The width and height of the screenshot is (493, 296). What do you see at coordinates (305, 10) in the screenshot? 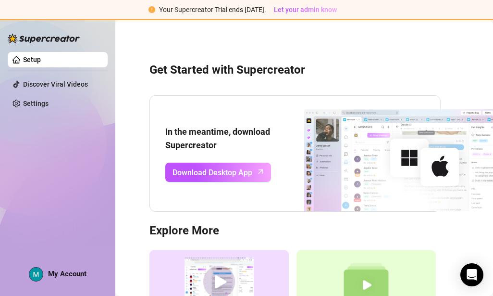
I see `span: Let your admin know` at bounding box center [305, 10].